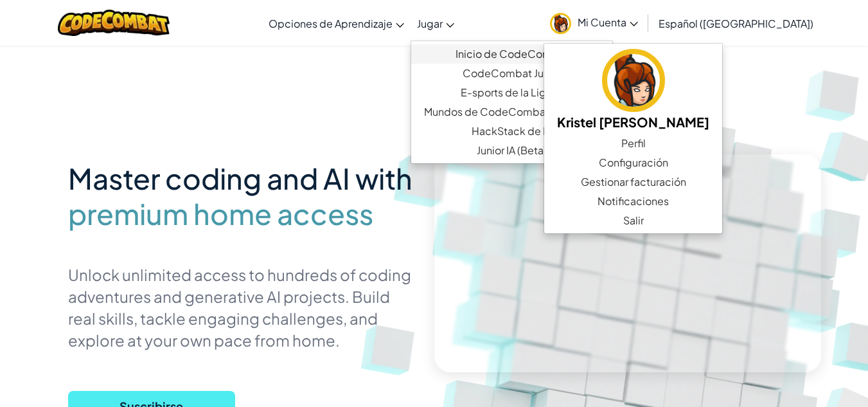  I want to click on span: premium home access, so click(220, 214).